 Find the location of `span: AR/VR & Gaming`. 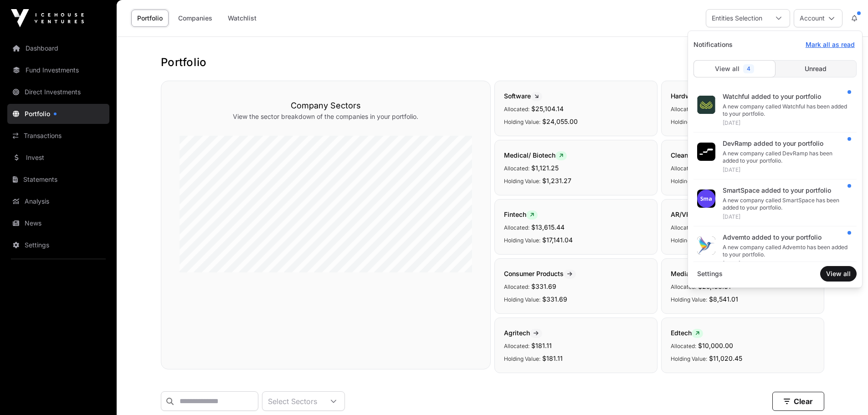

span: AR/VR & Gaming is located at coordinates (702, 214).